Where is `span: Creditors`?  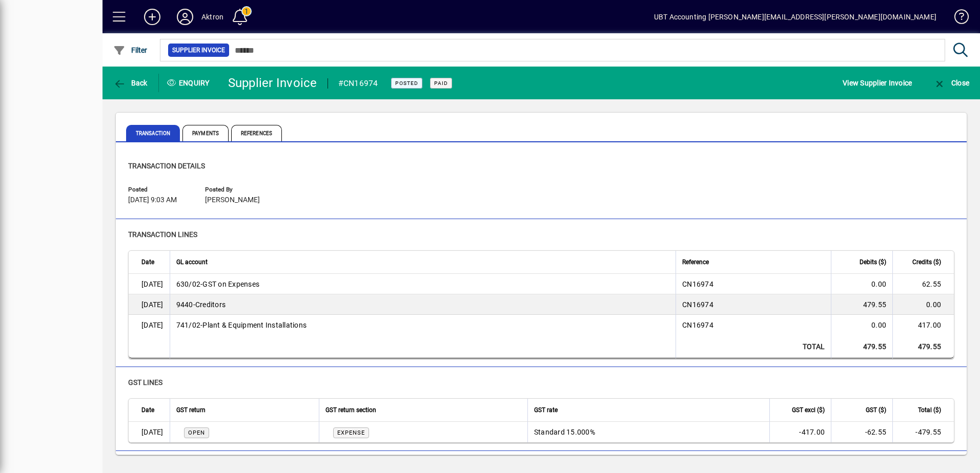
span: Creditors is located at coordinates (201, 305).